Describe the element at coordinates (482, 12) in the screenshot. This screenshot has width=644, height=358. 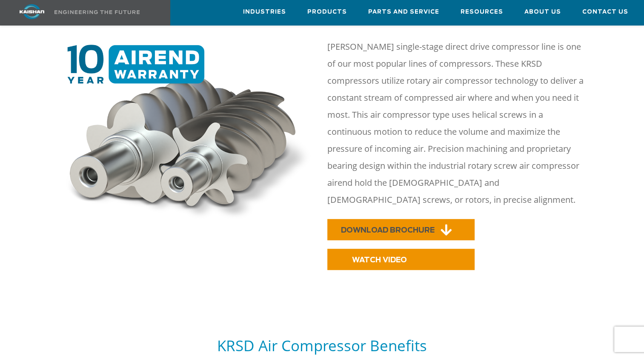
I see `a: Resources` at that location.